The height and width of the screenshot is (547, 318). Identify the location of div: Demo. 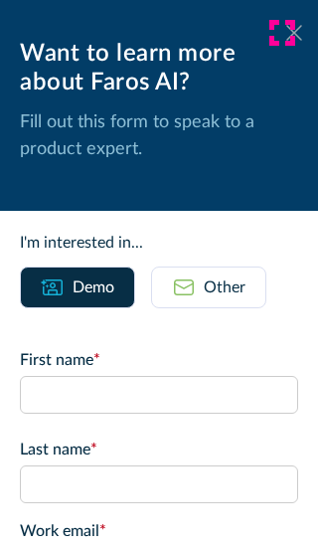
(93, 287).